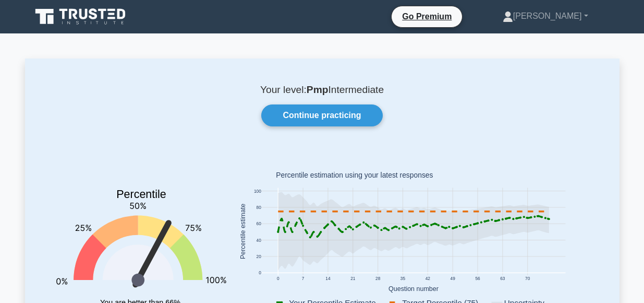 This screenshot has height=303, width=644. I want to click on text: 56, so click(478, 279).